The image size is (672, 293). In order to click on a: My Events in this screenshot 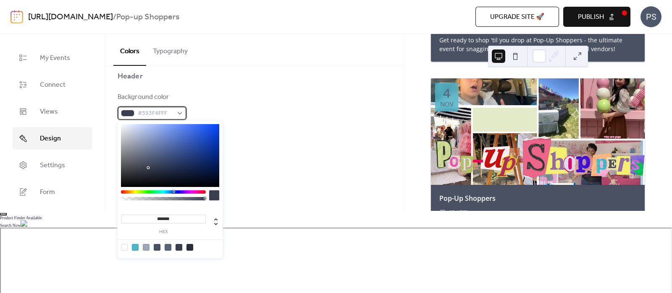, I will do `click(52, 58)`.